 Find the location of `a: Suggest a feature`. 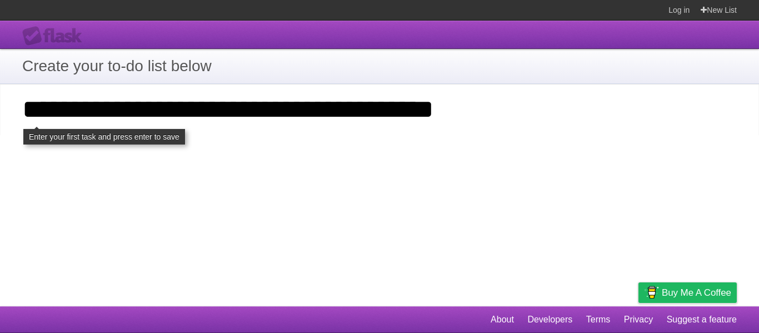

a: Suggest a feature is located at coordinates (702, 320).